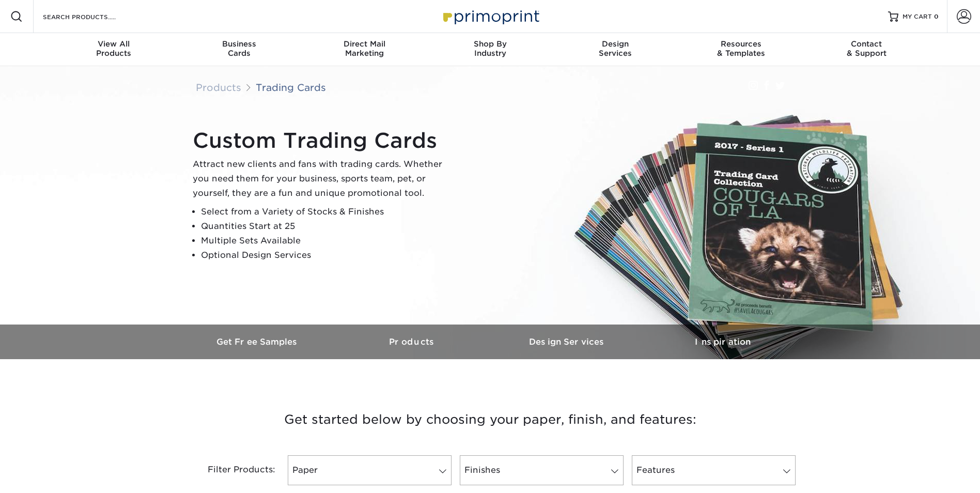  Describe the element at coordinates (364, 49) in the screenshot. I see `div: Marketing` at that location.